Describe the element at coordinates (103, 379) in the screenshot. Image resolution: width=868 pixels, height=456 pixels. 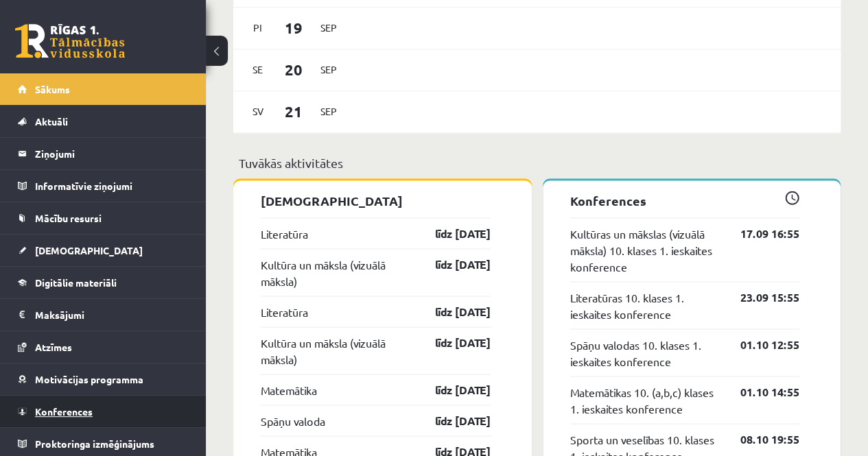
I see `a: Motivācijas programma` at that location.